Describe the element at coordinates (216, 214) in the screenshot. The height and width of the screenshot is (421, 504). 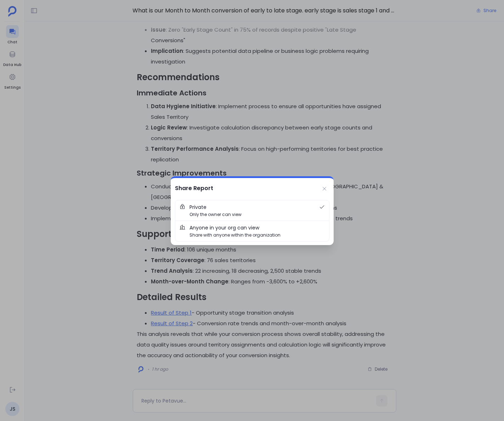
I see `span: Only the owner can view` at that location.